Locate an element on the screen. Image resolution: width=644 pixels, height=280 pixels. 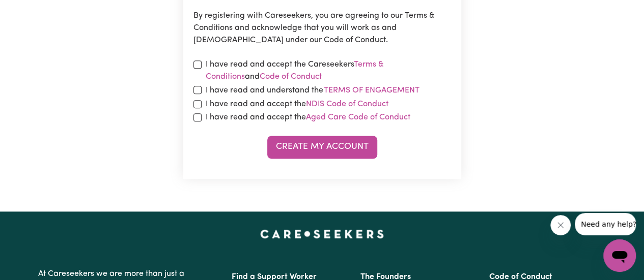
button: I have read and understand the is located at coordinates (371, 90).